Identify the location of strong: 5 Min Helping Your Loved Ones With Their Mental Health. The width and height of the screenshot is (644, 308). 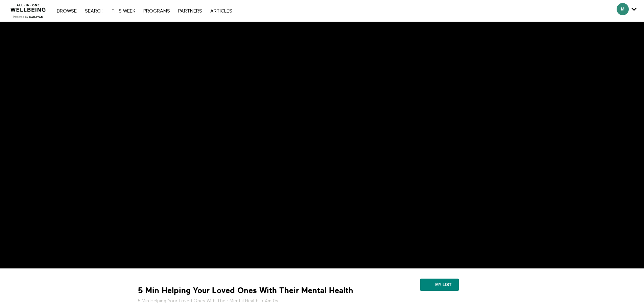
(245, 290).